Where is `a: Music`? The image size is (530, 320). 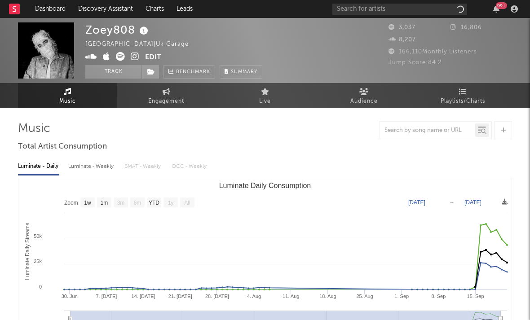
a: Music is located at coordinates (67, 95).